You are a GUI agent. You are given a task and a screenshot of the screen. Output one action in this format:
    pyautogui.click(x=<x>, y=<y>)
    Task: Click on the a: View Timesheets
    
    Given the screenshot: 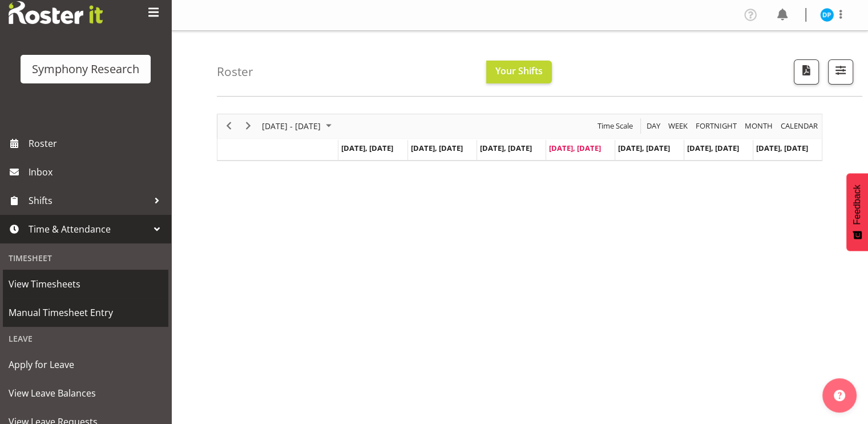 What is the action you would take?
    pyautogui.click(x=85, y=284)
    